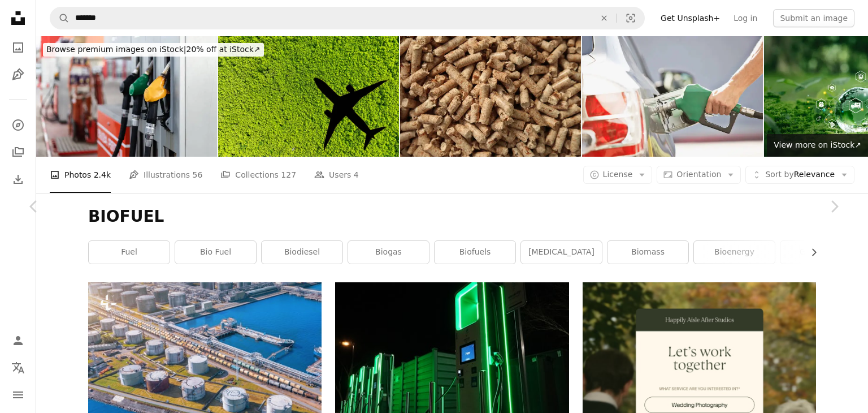 Image resolution: width=868 pixels, height=413 pixels. Describe the element at coordinates (18, 395) in the screenshot. I see `button: Menu` at that location.